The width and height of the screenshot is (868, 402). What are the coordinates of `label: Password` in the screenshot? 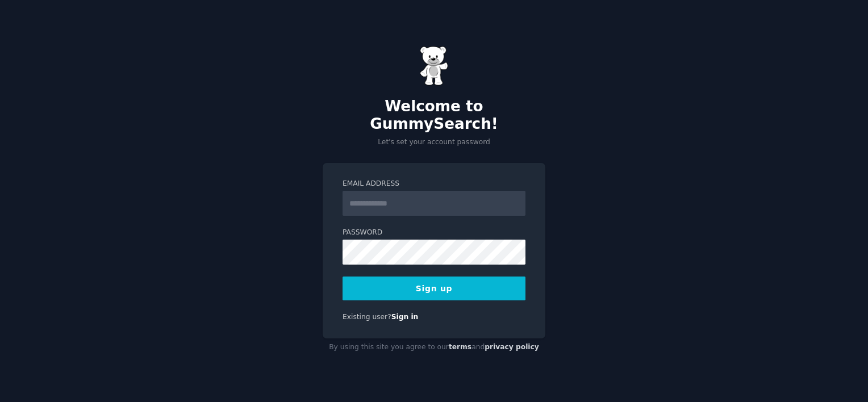 It's located at (434, 233).